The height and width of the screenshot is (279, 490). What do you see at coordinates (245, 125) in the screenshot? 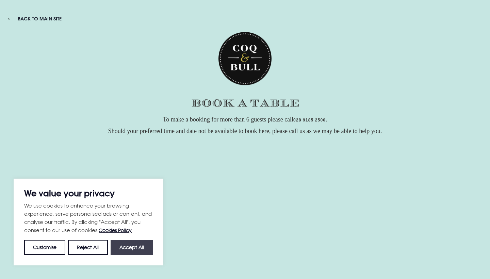
I see `p: To make a booking for more than 6 guests please call . Should your preferred time and date not be...` at bounding box center [245, 125].